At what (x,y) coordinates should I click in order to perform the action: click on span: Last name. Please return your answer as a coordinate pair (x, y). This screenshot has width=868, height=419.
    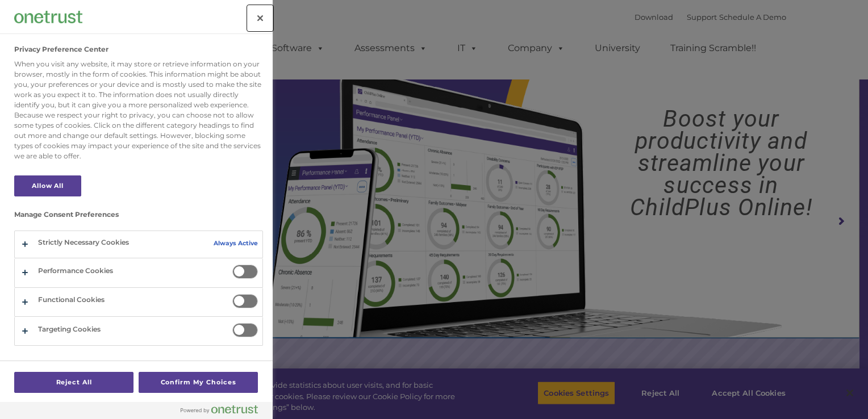
    Looking at the image, I should click on (175, 79).